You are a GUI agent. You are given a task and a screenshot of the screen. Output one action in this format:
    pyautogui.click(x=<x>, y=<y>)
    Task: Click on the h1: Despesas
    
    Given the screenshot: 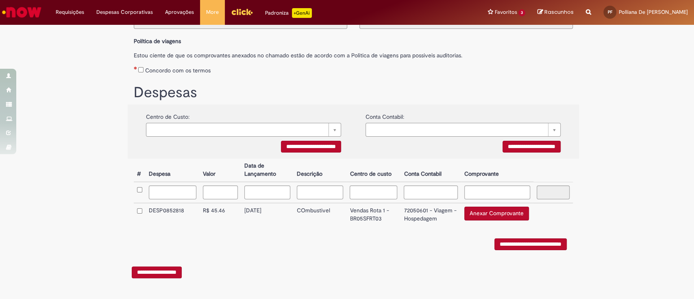 What is the action you would take?
    pyautogui.click(x=353, y=93)
    